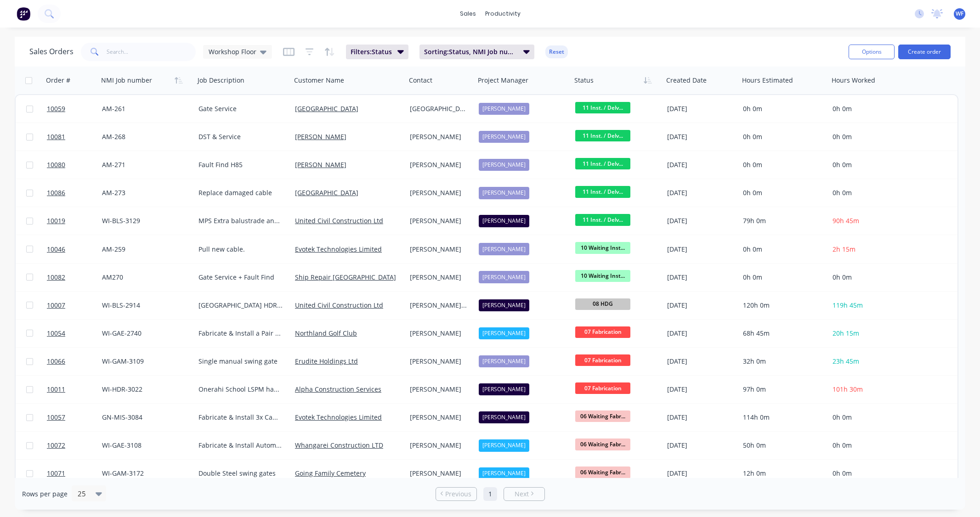 The width and height of the screenshot is (980, 517). What do you see at coordinates (782, 220) in the screenshot?
I see `div: 79h 0m` at bounding box center [782, 220].